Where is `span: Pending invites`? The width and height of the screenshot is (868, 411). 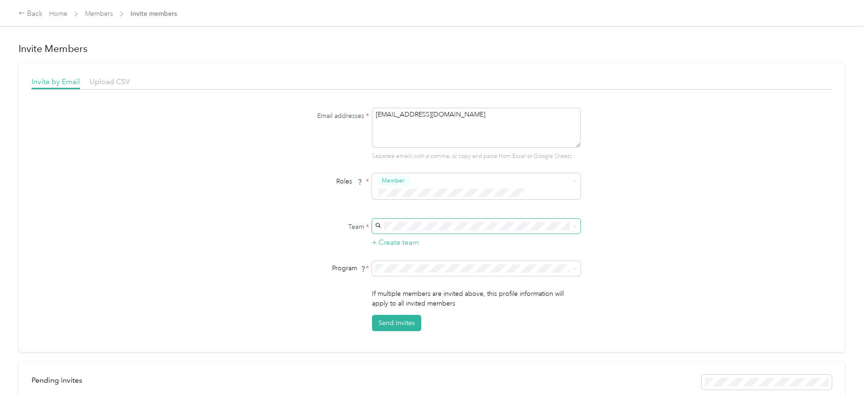
span: Pending invites is located at coordinates (57, 380).